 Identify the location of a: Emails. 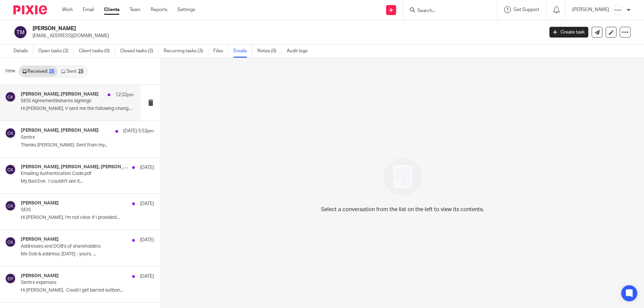
(243, 51).